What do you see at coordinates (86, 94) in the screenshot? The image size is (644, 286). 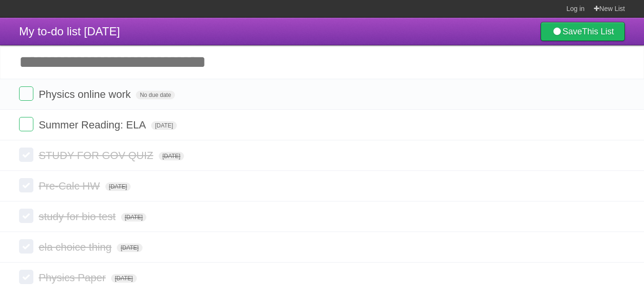 I see `span: Physics online work` at bounding box center [86, 94].